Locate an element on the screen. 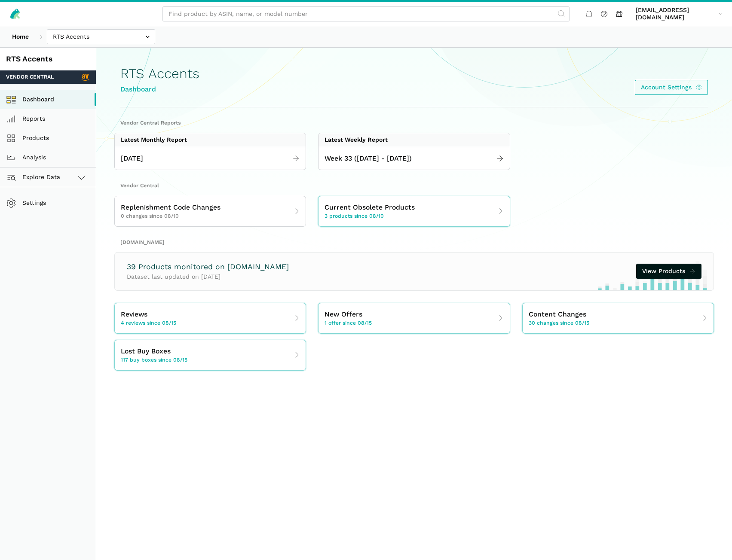 This screenshot has height=560, width=732. h2: Vendor Central is located at coordinates (414, 186).